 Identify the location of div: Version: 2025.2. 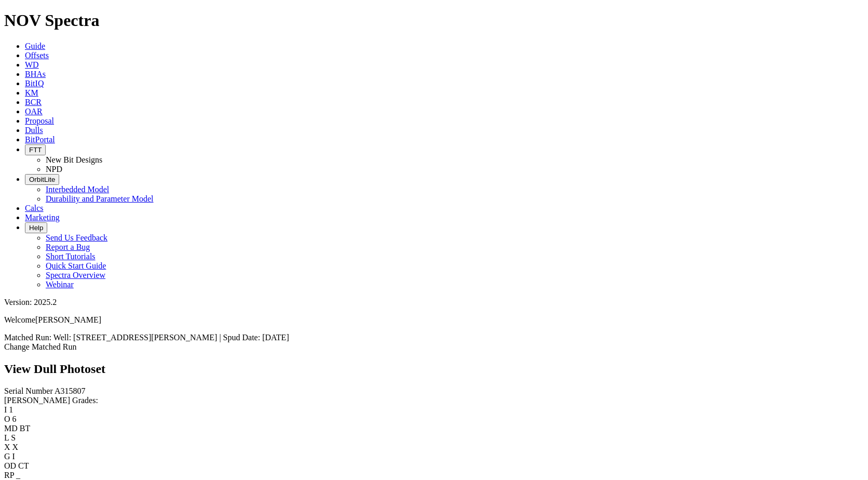
(434, 302).